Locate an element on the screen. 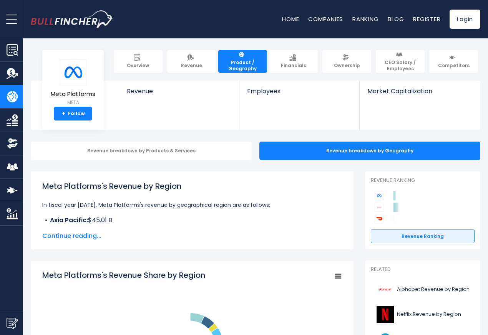 The width and height of the screenshot is (488, 335). a: Netflix Revenue by Region is located at coordinates (422, 314).